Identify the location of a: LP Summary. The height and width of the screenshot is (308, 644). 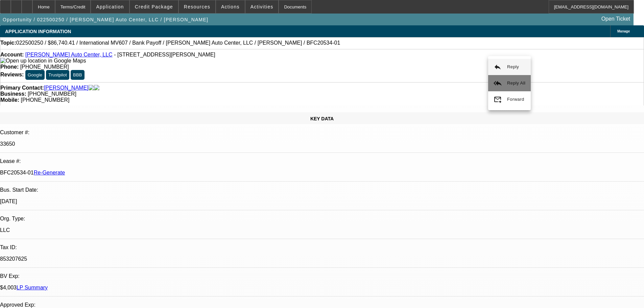
(32, 288).